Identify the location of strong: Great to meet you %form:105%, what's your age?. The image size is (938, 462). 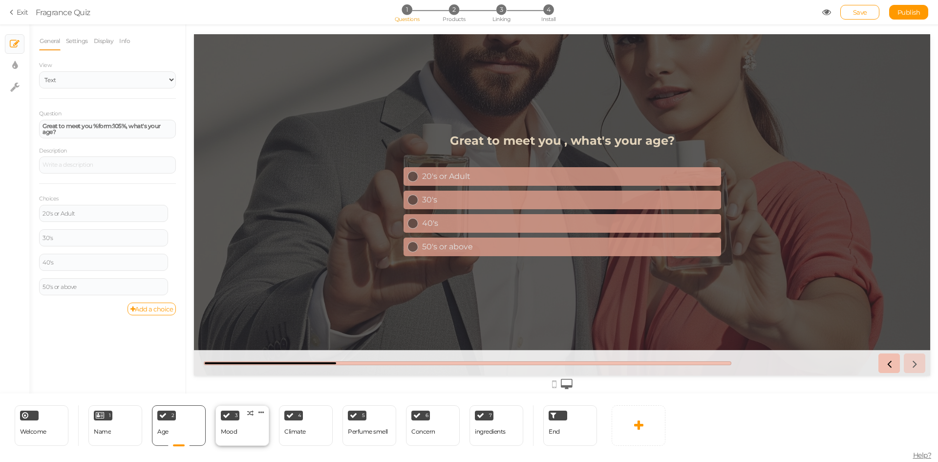
(102, 128).